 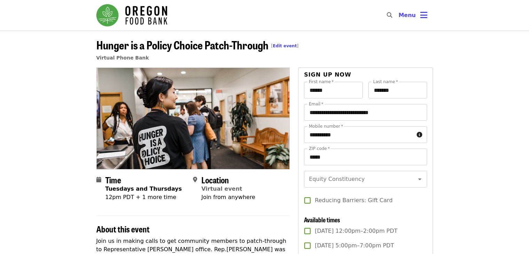 What do you see at coordinates (193, 118) in the screenshot?
I see `img: Hunger is a Policy Choice Patch-Through organized by Oregon Food Bank` at bounding box center [193, 118].